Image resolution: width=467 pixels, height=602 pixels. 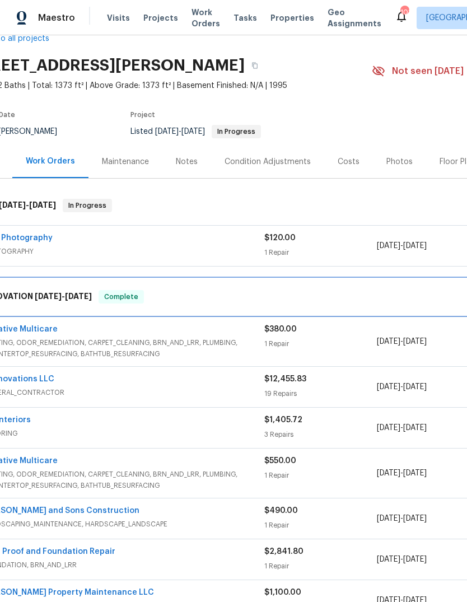 I want to click on span: $1,100.00, so click(x=283, y=592).